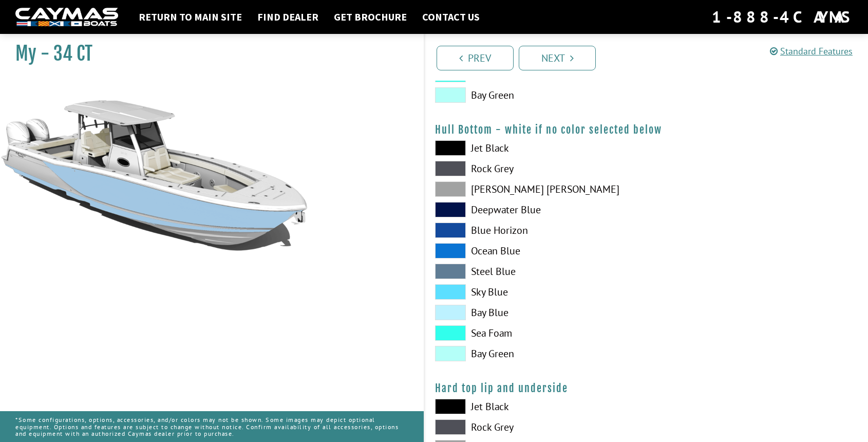 This screenshot has height=442, width=868. I want to click on label: Blue Horizon, so click(536, 230).